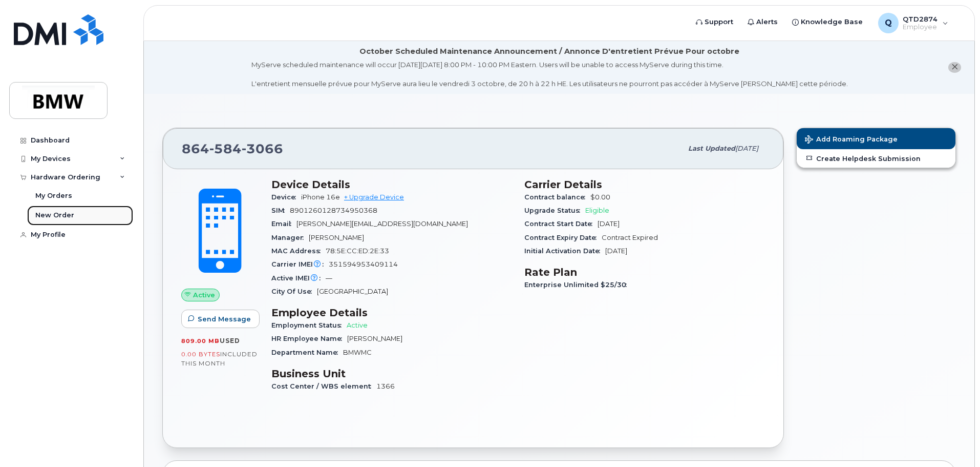 This screenshot has height=467, width=980. What do you see at coordinates (851, 140) in the screenshot?
I see `span: Add Roaming Package` at bounding box center [851, 140].